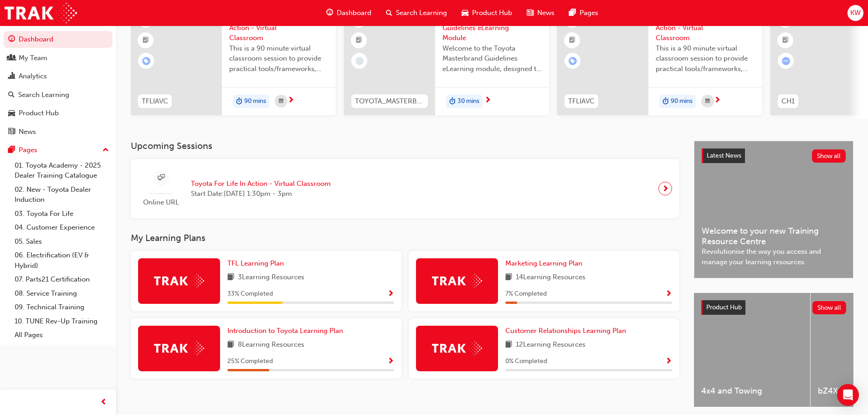  I want to click on span: Search Learning, so click(421, 13).